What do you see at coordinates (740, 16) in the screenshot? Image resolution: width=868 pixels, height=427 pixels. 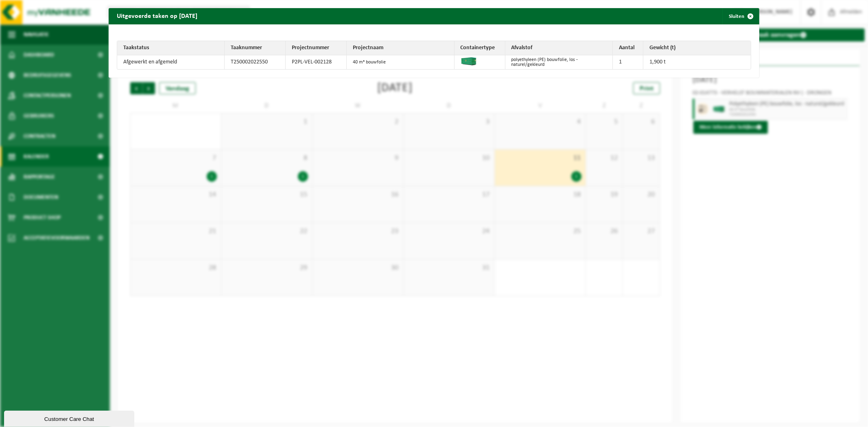 I see `button: Sluiten` at bounding box center [740, 16].